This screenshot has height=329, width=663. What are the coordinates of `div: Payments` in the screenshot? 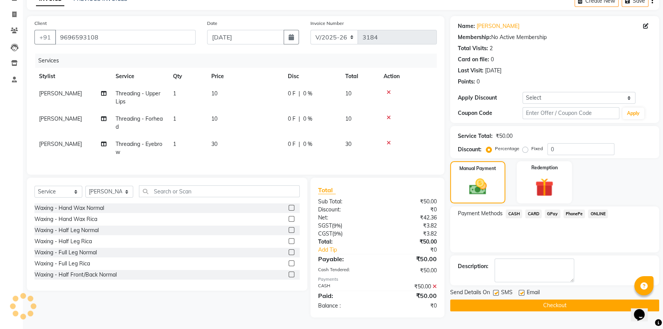 It's located at (377, 279).